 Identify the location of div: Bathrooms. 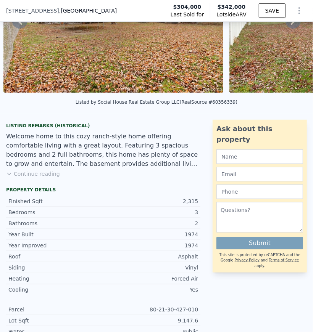
(56, 224).